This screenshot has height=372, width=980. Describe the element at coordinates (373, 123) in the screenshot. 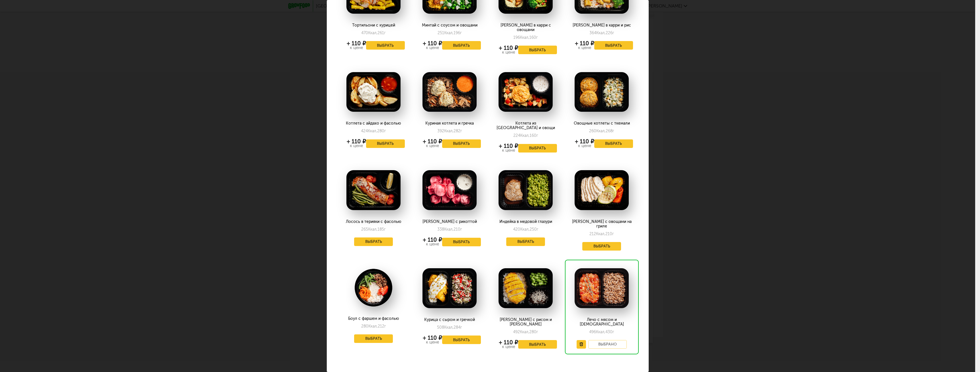

I see `div: Котлета с айдахо и фасолью` at that location.